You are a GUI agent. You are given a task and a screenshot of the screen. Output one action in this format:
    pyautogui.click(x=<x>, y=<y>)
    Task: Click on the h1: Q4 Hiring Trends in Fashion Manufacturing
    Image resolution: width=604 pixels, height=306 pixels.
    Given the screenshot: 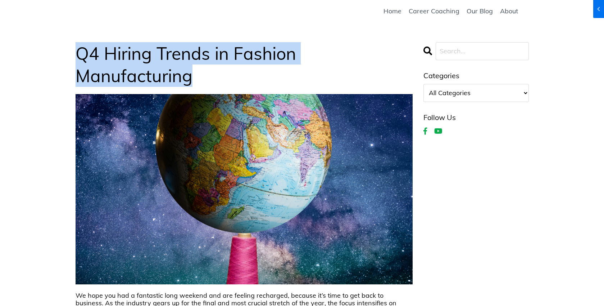 What is the action you would take?
    pyautogui.click(x=244, y=64)
    